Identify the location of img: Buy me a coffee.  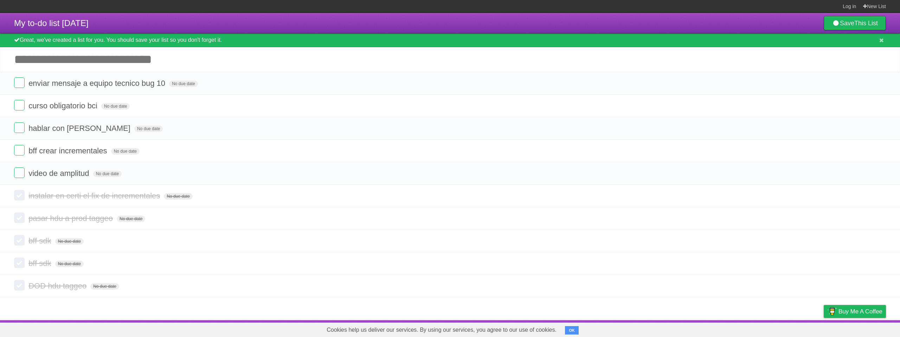
(831, 311).